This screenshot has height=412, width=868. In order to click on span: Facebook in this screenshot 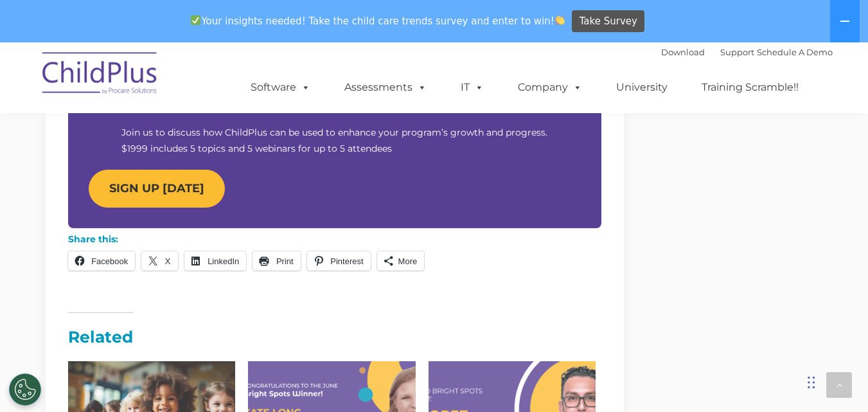, I will do `click(109, 261)`.